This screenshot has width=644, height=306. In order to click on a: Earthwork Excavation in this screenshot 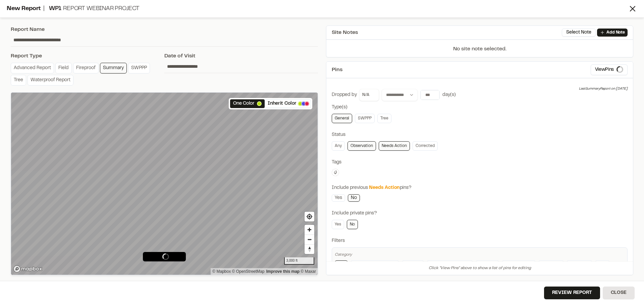, I will do `click(450, 265)`.